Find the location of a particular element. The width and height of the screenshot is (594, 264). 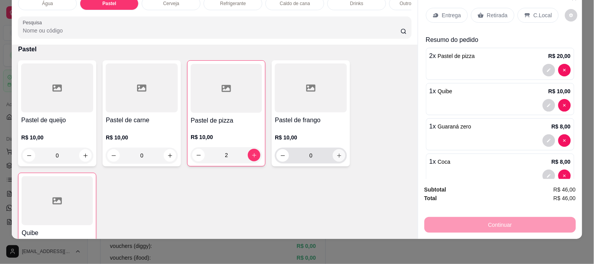

h4: Pastel de pizza is located at coordinates (226, 121).